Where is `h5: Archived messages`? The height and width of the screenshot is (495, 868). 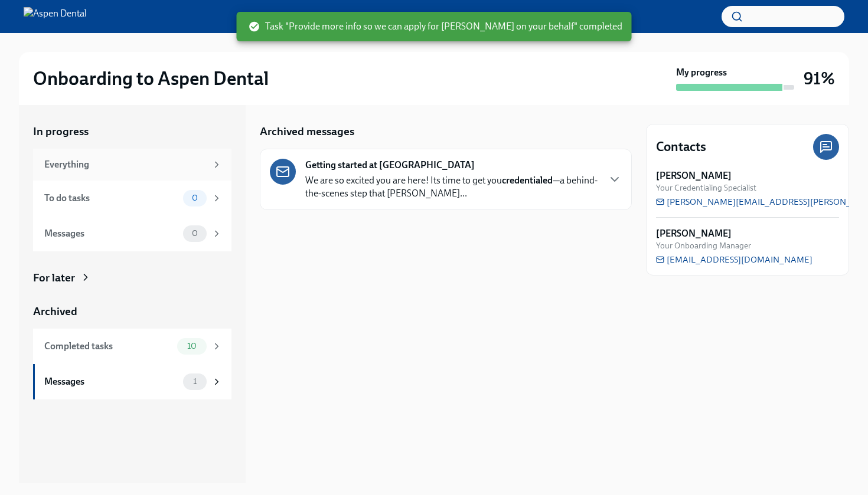
h5: Archived messages is located at coordinates (307, 132).